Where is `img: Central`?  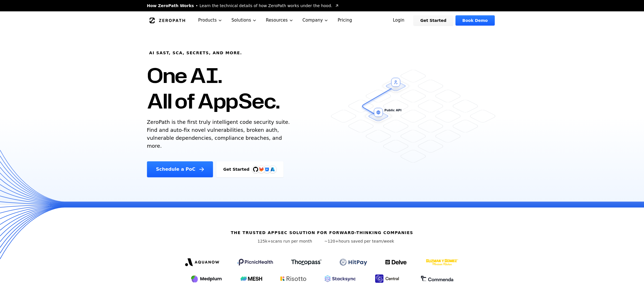 img: Central is located at coordinates (388, 278).